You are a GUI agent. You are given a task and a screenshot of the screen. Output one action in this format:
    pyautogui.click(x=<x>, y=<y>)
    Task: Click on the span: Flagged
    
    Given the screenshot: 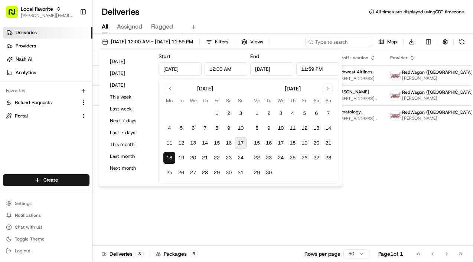 What is the action you would take?
    pyautogui.click(x=162, y=27)
    